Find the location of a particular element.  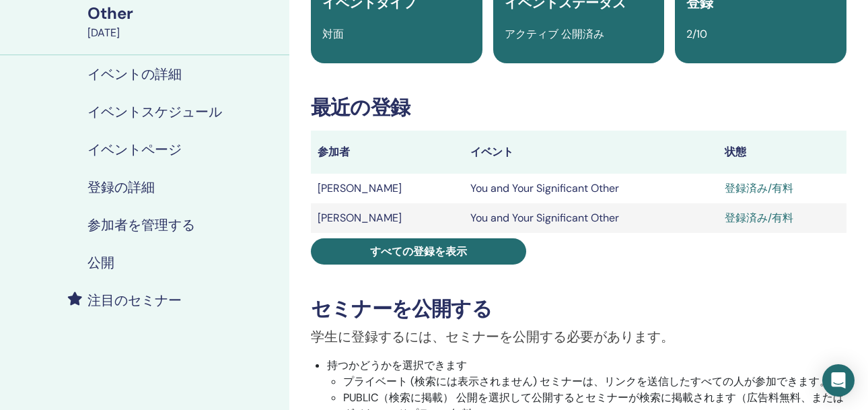

li: プライベート (検索には表示されません) セミナーは、リンクを送信したすべての人が参加できます。 is located at coordinates (594, 382).